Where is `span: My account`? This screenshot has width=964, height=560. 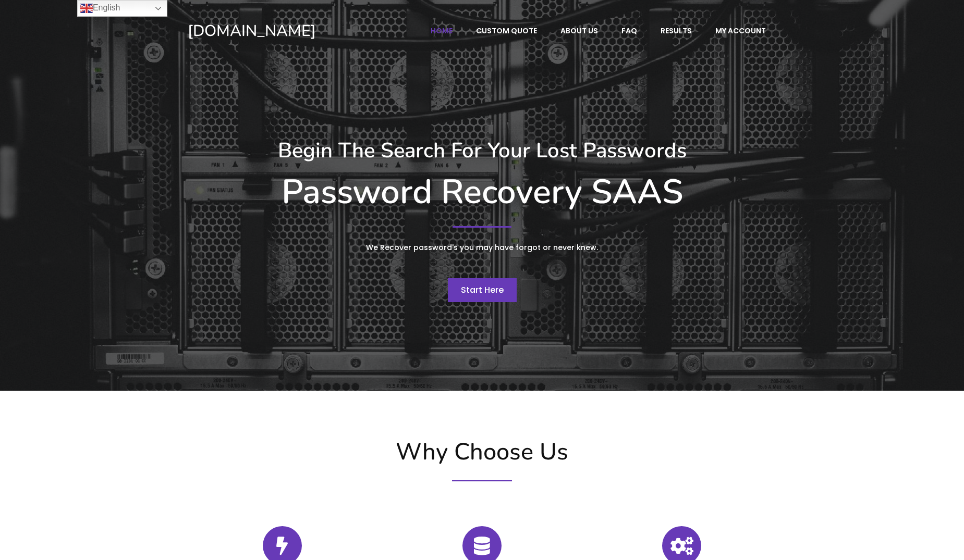
span: My account is located at coordinates (741, 31).